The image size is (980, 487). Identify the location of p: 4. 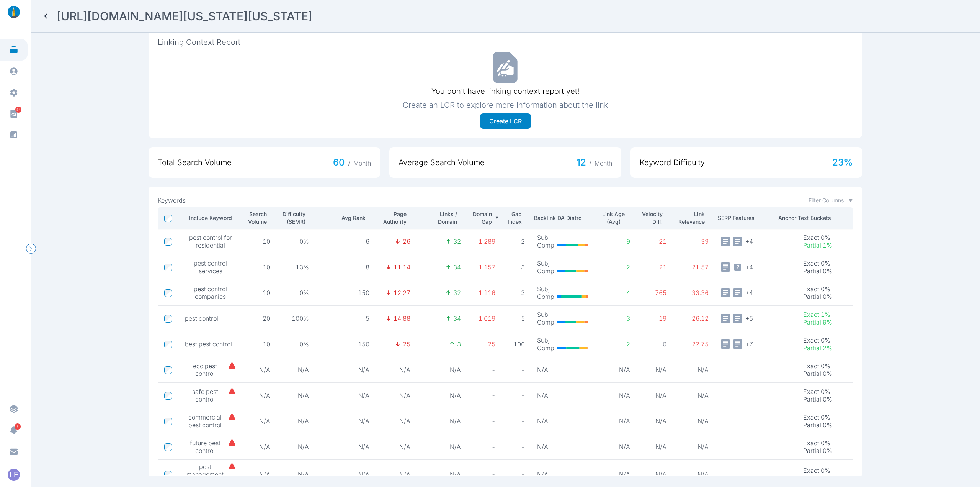
(617, 292).